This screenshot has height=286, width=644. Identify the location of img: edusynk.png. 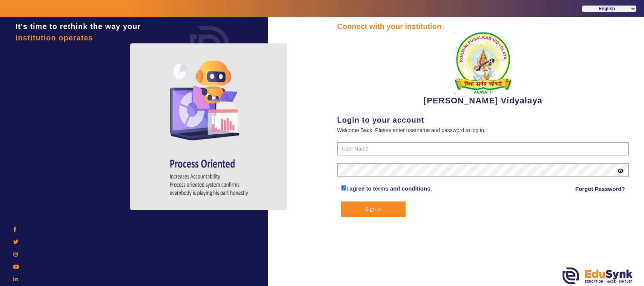
(597, 276).